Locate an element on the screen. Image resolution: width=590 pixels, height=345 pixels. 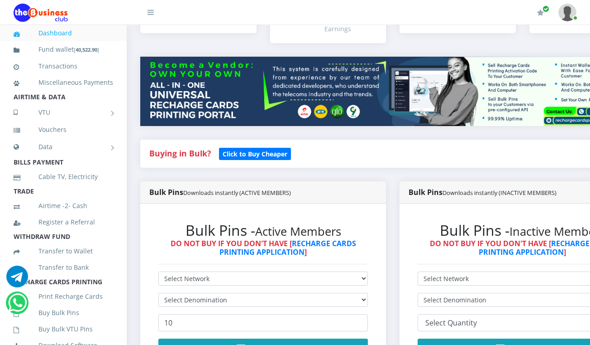
a: Transfer to Bank is located at coordinates (63, 267).